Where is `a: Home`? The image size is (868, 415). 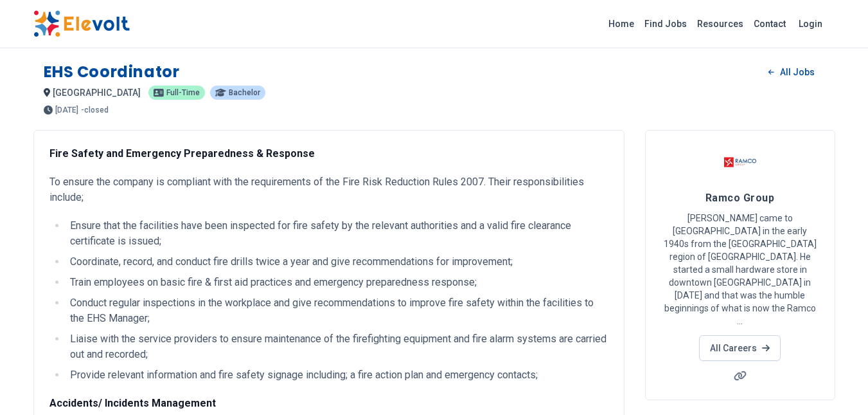 a: Home is located at coordinates (621, 23).